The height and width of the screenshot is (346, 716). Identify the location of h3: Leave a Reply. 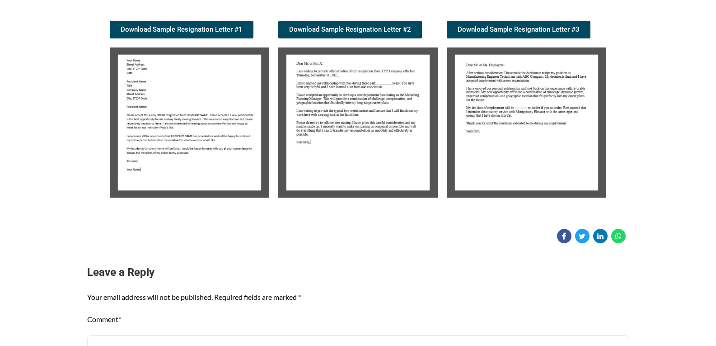
(358, 272).